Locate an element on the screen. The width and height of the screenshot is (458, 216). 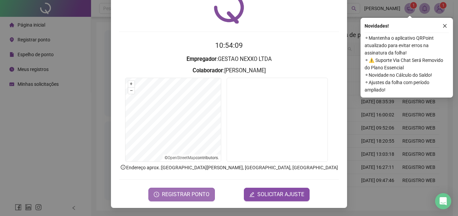
span: ⚬ Ajustes da folha com período ampliado! is located at coordinates (406, 86).